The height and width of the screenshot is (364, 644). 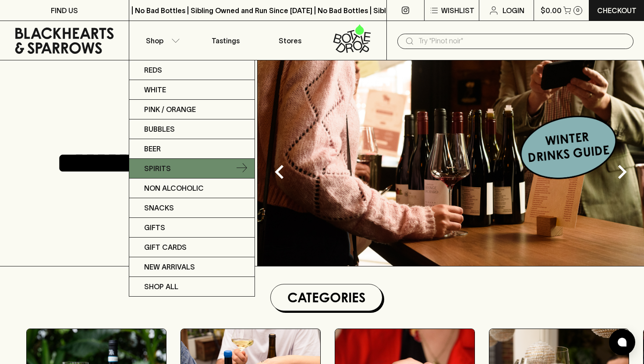 I want to click on a: Beer, so click(x=192, y=149).